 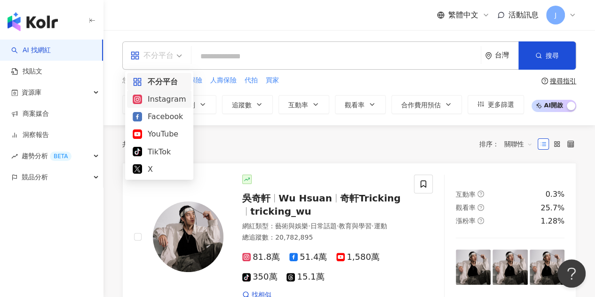 What do you see at coordinates (35, 177) in the screenshot?
I see `span: 競品分析` at bounding box center [35, 177].